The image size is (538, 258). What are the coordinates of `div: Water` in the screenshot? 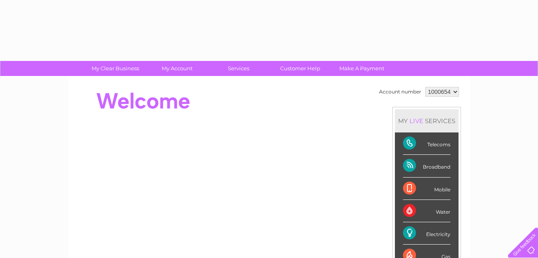 It's located at (427, 211).